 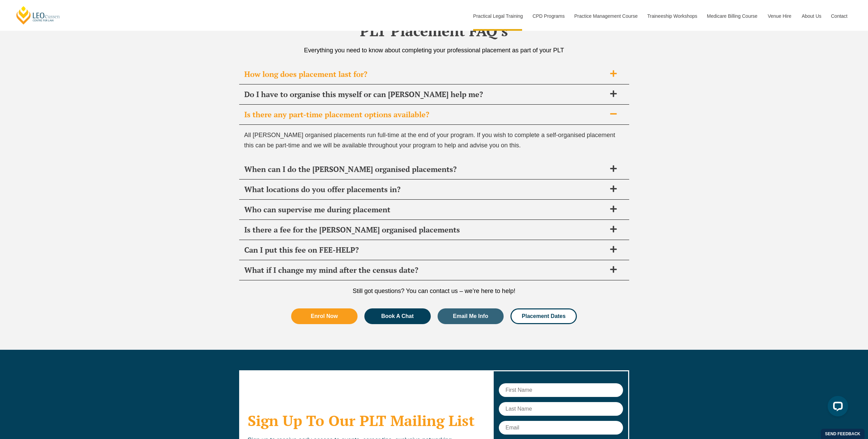 I want to click on h2: Sign Up To Our PLT Mailing List, so click(x=366, y=420).